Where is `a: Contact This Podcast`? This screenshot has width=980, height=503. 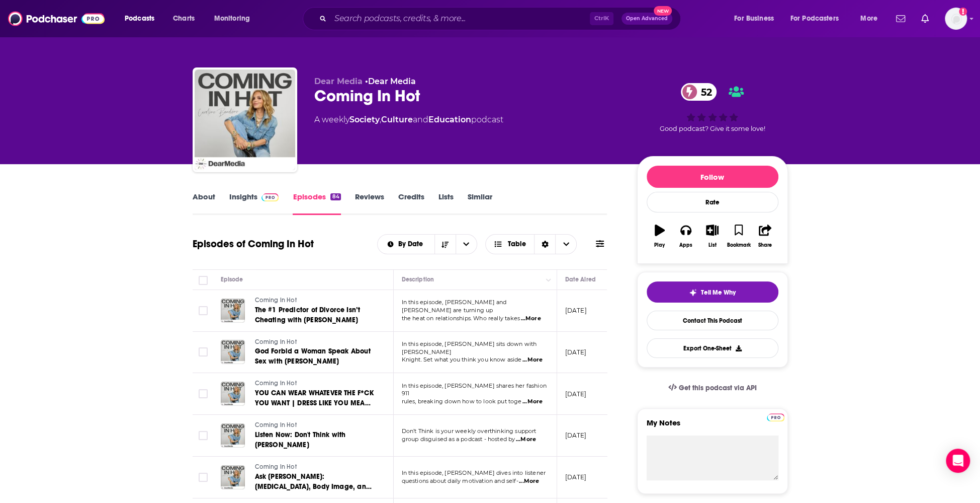
a: Contact This Podcast is located at coordinates (713, 320).